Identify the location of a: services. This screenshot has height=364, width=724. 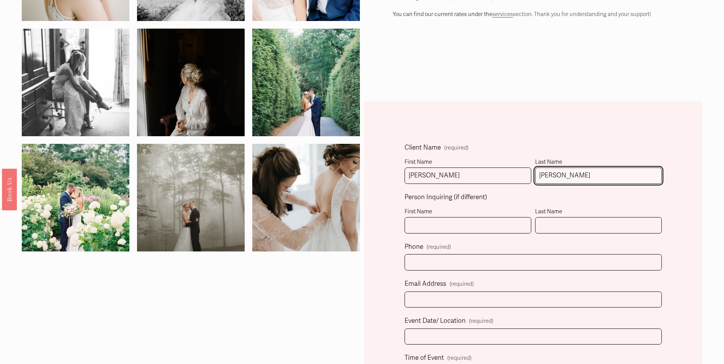
(503, 14).